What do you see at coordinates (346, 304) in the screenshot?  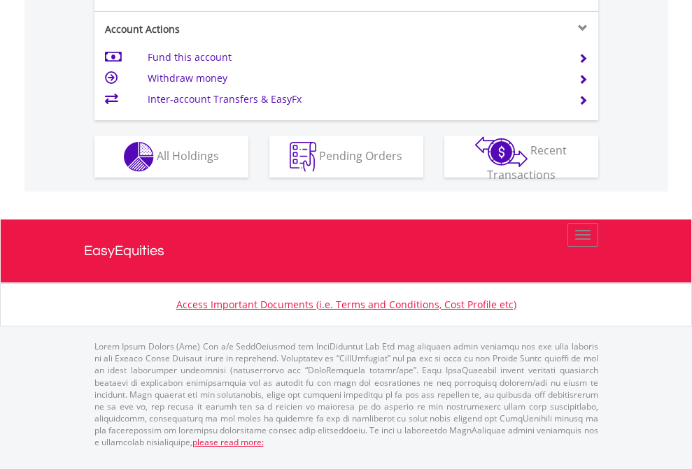 I see `a: Access Important Documents (i.e. Terms and Conditions, Cost Profile etc)` at bounding box center [346, 304].